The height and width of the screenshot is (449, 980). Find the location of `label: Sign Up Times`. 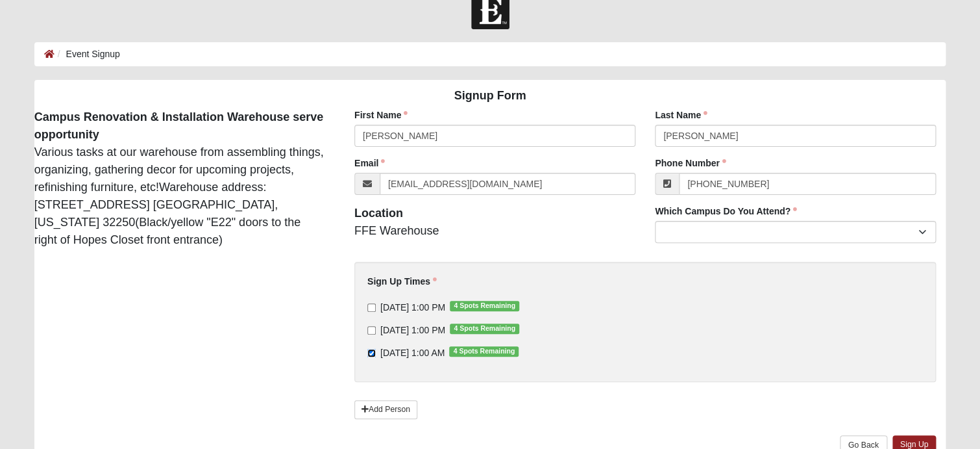

label: Sign Up Times is located at coordinates (402, 281).